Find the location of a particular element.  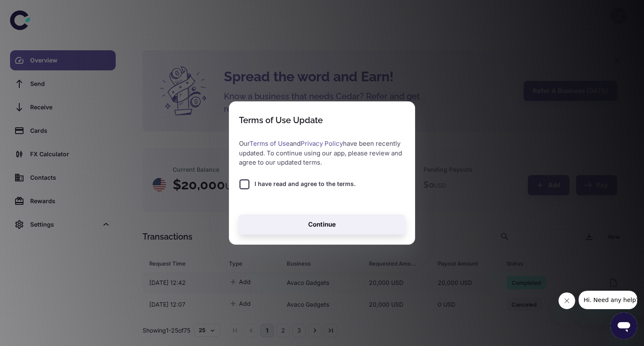

button: Continue is located at coordinates (322, 225).